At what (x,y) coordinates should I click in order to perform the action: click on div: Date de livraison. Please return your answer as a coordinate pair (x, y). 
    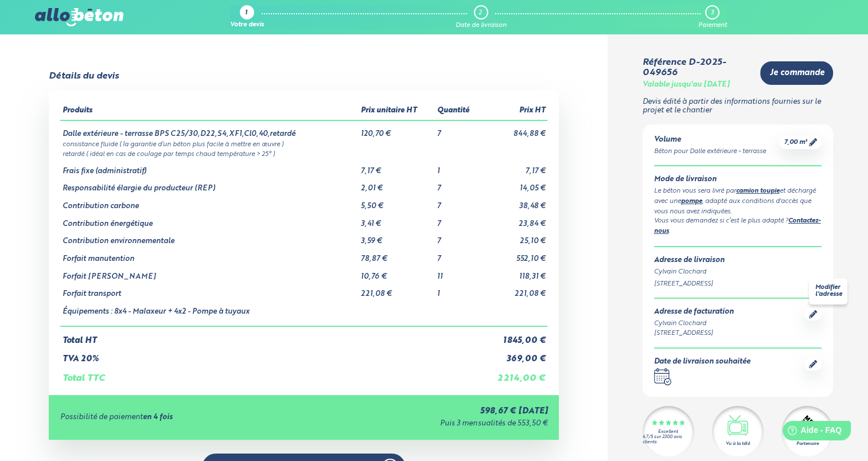
    Looking at the image, I should click on (481, 25).